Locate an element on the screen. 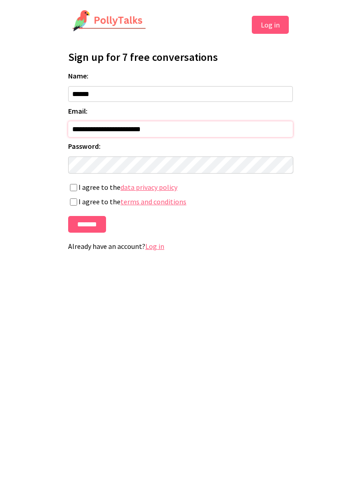 The image size is (361, 496). a: Log in is located at coordinates (155, 246).